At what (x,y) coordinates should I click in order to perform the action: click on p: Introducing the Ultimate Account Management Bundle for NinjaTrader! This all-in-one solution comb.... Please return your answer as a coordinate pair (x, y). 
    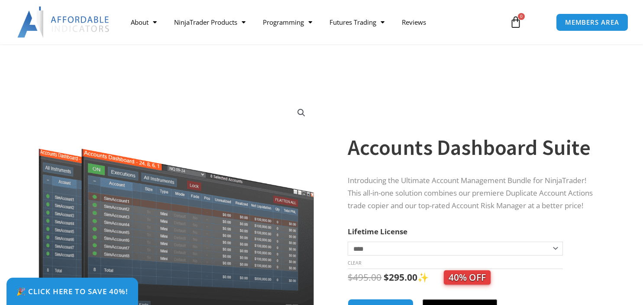
    Looking at the image, I should click on (474, 193).